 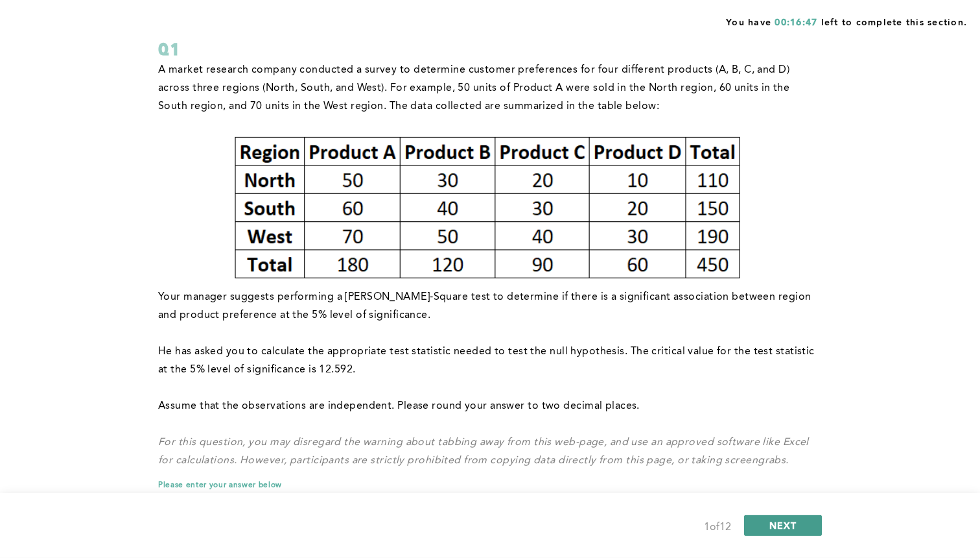 What do you see at coordinates (784, 526) in the screenshot?
I see `button: NEXT` at bounding box center [784, 526].